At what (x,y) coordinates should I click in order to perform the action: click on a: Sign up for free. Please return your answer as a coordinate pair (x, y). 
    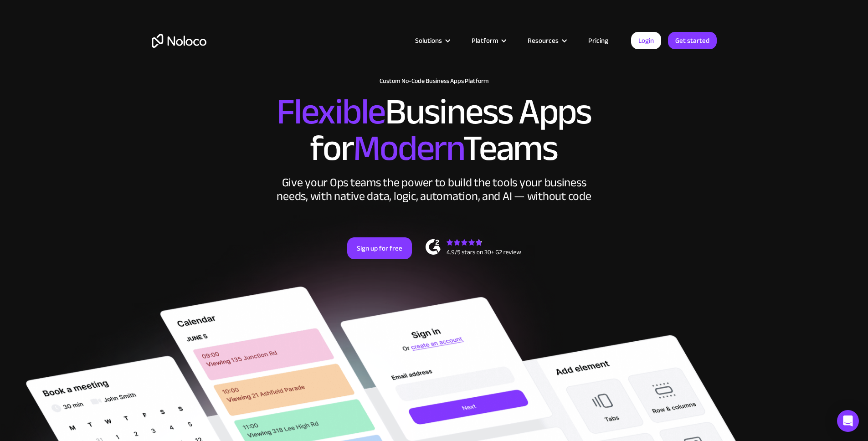
    Looking at the image, I should click on (379, 248).